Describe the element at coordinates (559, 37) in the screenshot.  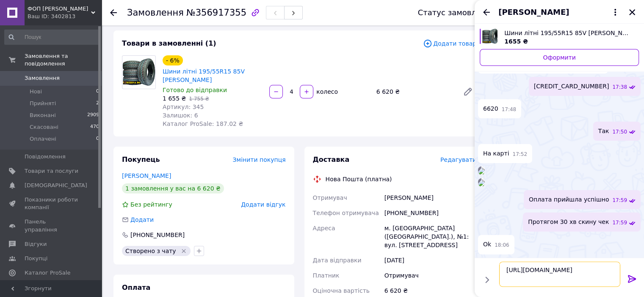
I see `a: Переглянути товар` at that location.